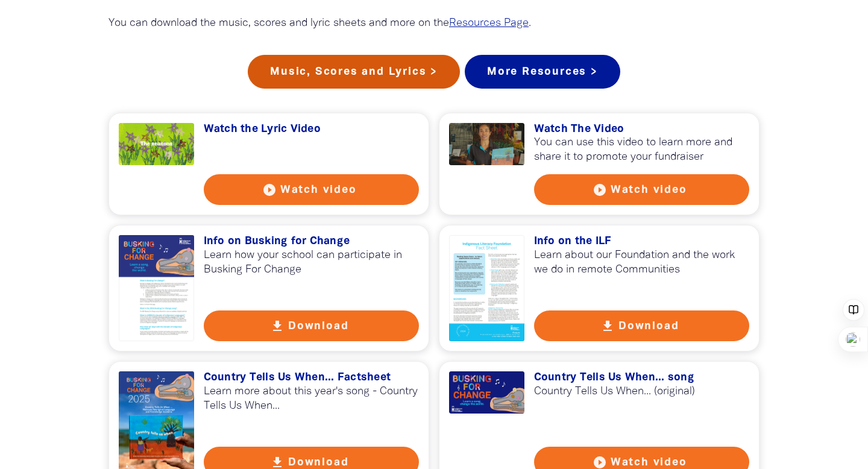 This screenshot has height=469, width=868. Describe the element at coordinates (642, 242) in the screenshot. I see `h3: Info on the ILF` at that location.